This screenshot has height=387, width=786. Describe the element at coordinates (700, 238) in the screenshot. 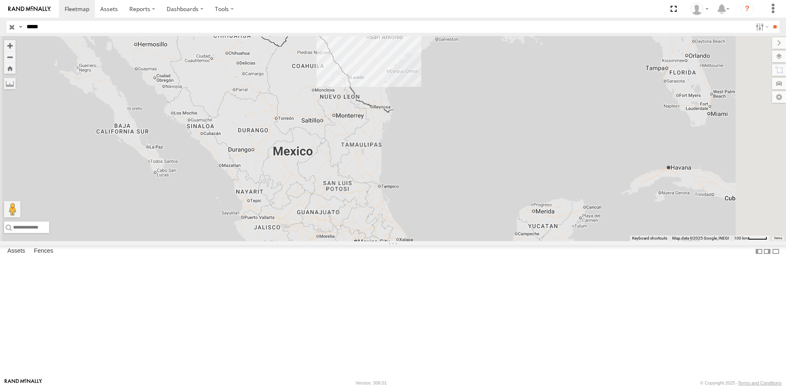

I see `span: Map data ©2025 Google, INEGI` at that location.